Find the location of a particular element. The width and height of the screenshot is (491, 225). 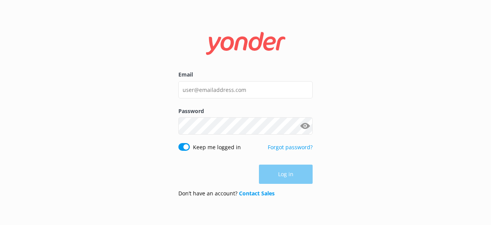

a: Forgot password? is located at coordinates (290, 147).